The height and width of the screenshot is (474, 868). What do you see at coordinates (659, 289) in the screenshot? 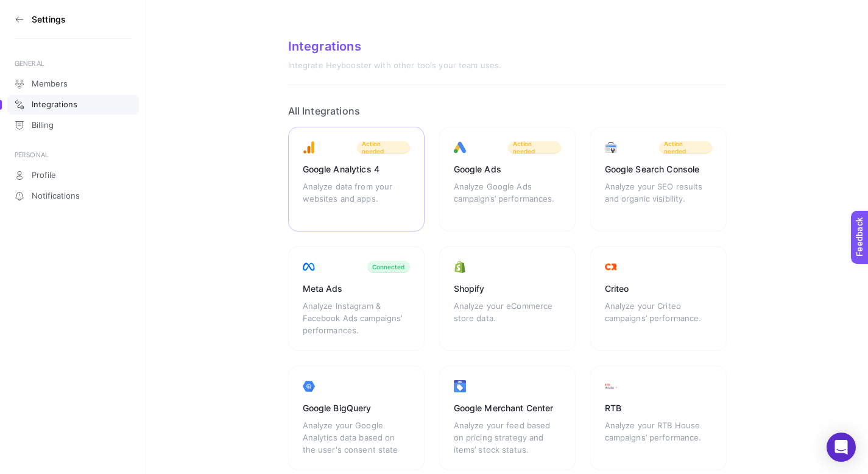
I see `div: Criteo` at bounding box center [659, 289].